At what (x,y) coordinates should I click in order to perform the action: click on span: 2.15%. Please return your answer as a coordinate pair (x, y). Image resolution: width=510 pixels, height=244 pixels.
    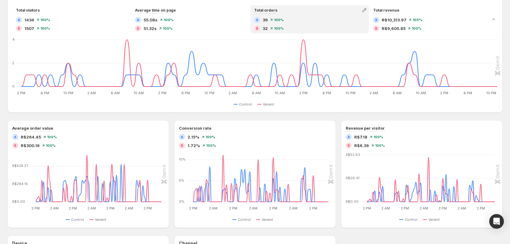
    Looking at the image, I should click on (193, 137).